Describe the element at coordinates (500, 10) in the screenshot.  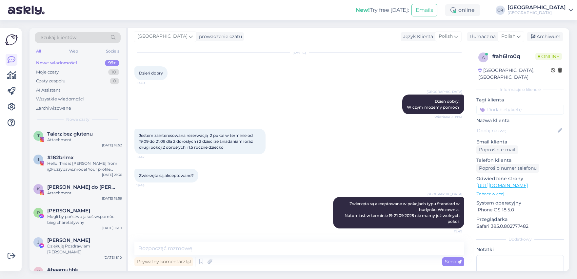
I see `div: CR` at that location.